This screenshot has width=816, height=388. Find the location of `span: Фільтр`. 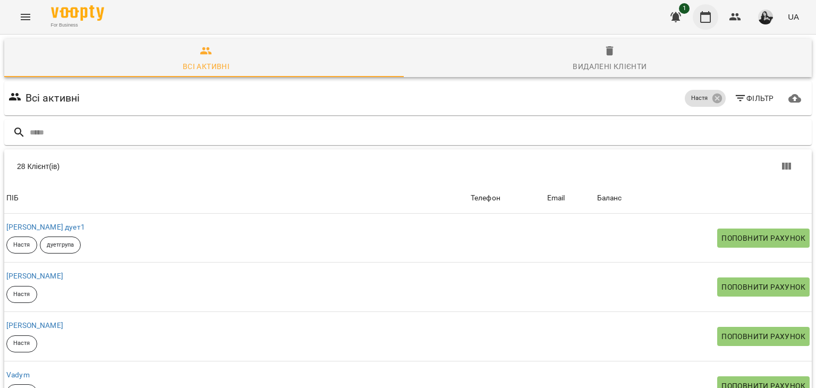

span: Фільтр is located at coordinates (754, 98).